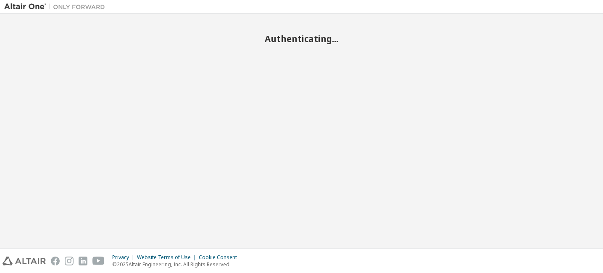 The height and width of the screenshot is (273, 603). I want to click on img: linkedin.svg, so click(83, 261).